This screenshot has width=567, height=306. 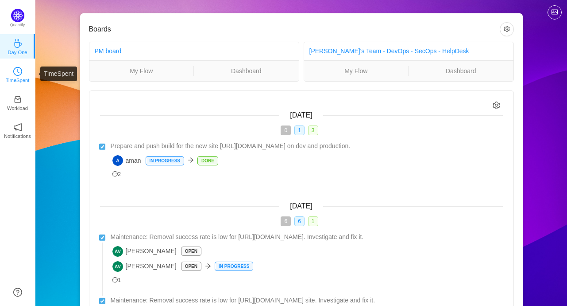 What do you see at coordinates (208, 160) in the screenshot?
I see `p: Done` at bounding box center [208, 160].